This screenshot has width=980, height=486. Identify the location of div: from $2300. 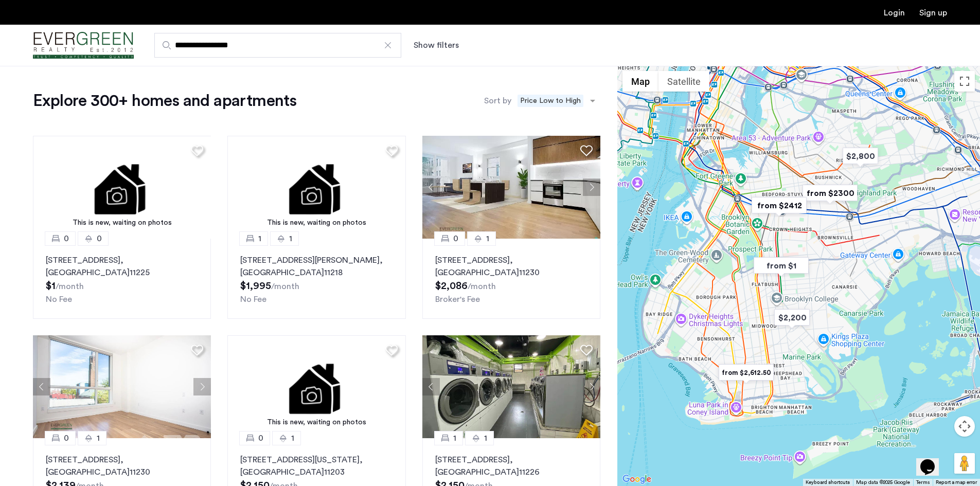
(830, 193).